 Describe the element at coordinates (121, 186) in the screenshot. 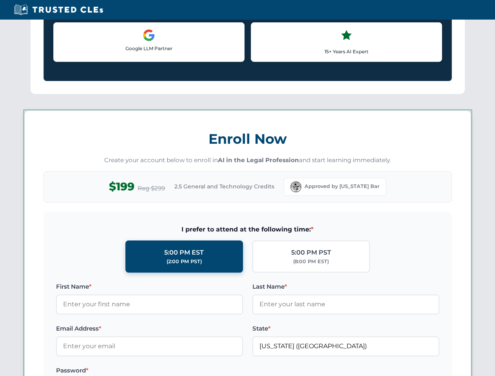

I see `span: $199` at that location.